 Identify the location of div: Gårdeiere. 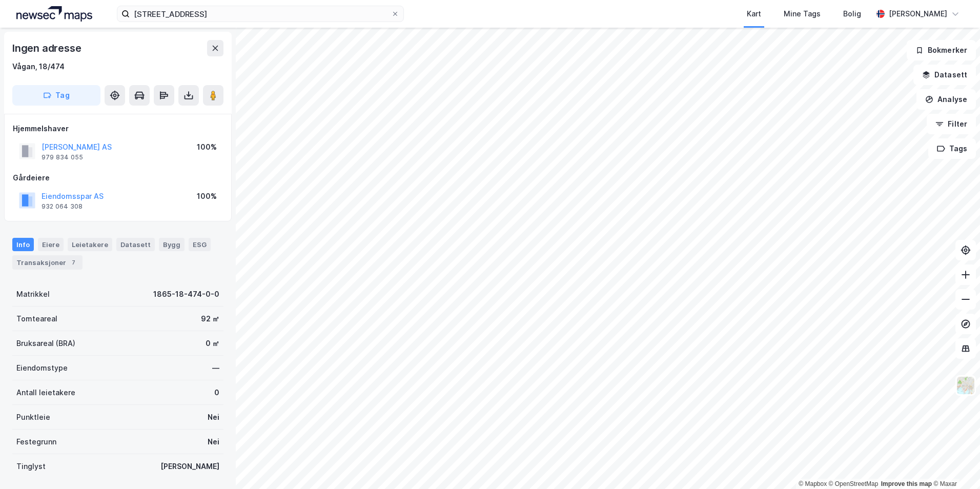
(117, 178).